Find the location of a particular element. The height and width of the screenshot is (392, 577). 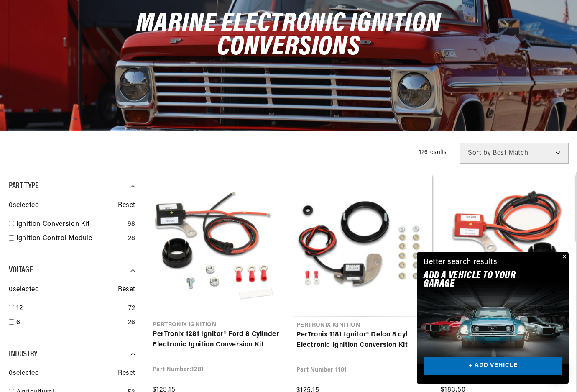

div: 98 is located at coordinates (131, 224).